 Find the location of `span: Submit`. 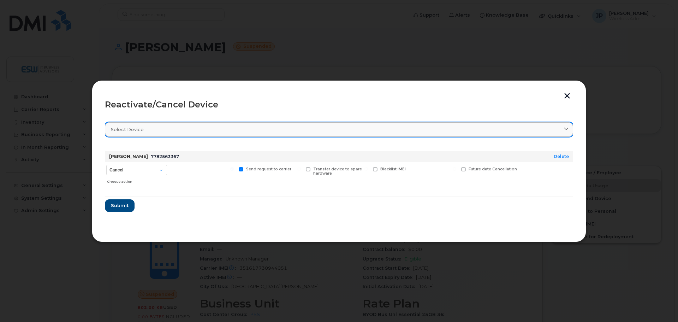

span: Submit is located at coordinates (120, 205).